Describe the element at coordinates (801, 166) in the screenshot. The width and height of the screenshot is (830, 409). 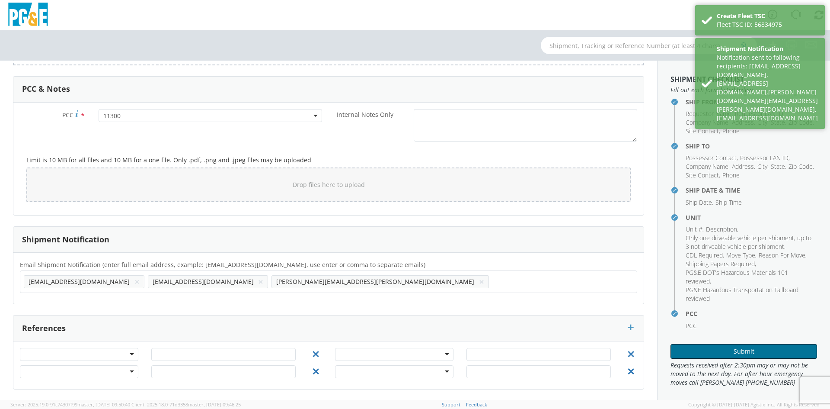
I see `span: Zip Code` at that location.